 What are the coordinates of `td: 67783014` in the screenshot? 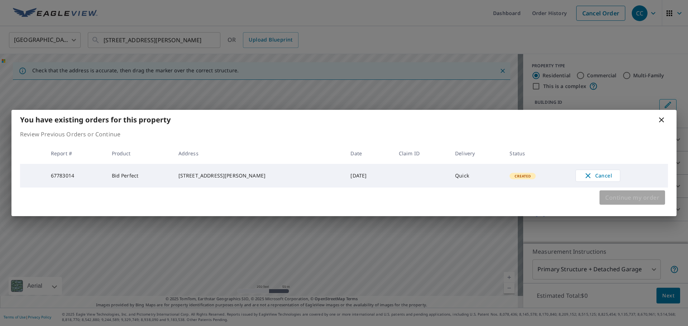 It's located at (76, 176).